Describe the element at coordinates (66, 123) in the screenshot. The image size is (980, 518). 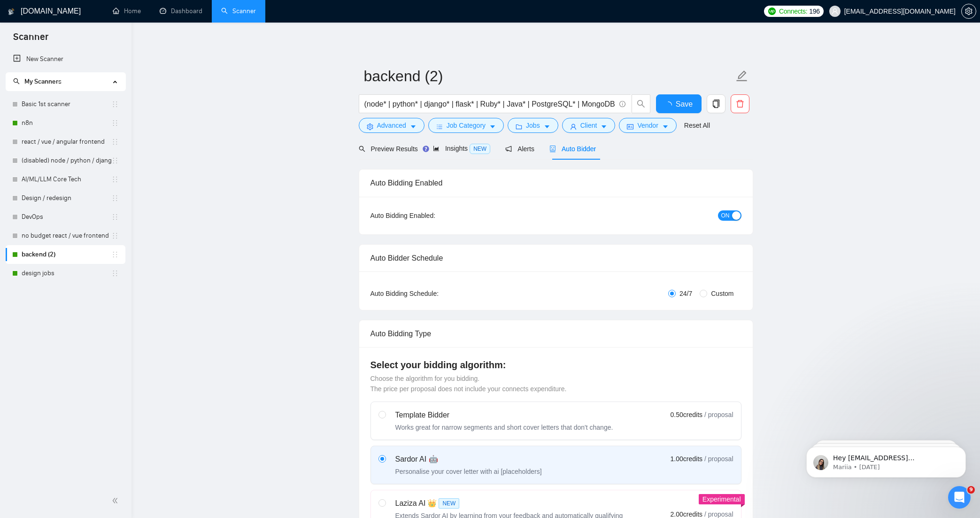
I see `a: n8n` at that location.